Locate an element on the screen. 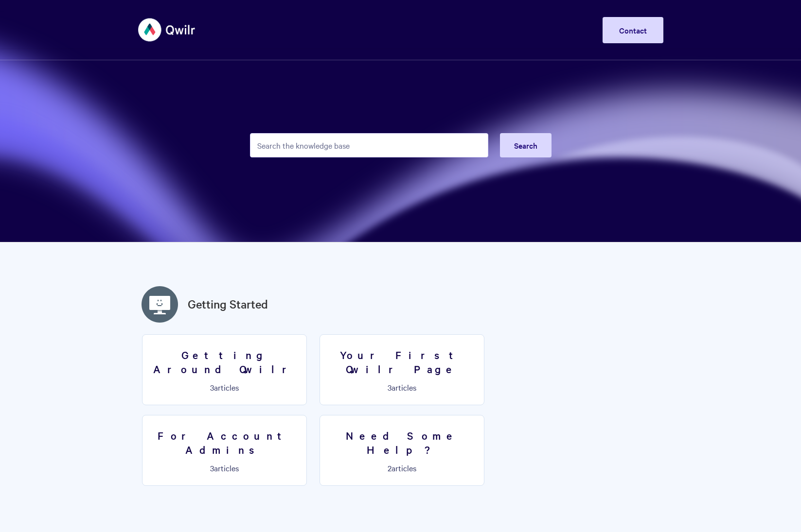  img: Qwilr Help Center is located at coordinates (167, 29).